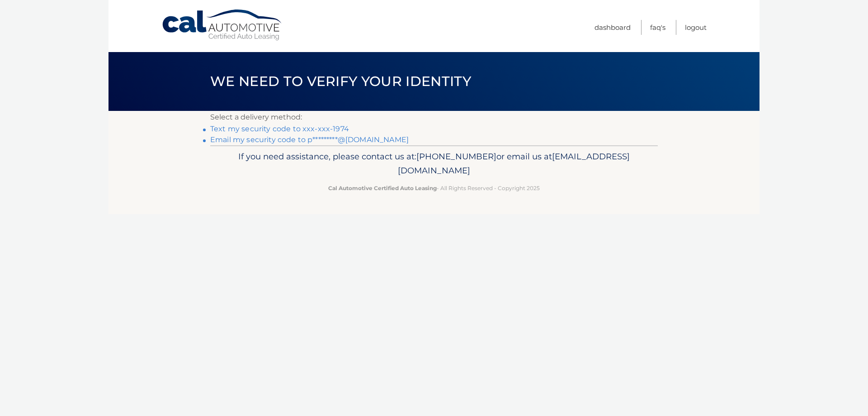  Describe the element at coordinates (434, 117) in the screenshot. I see `p: Select a delivery method:` at that location.